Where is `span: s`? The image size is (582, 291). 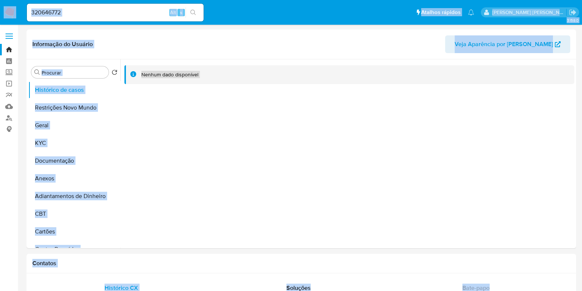
span: s is located at coordinates (181, 12).